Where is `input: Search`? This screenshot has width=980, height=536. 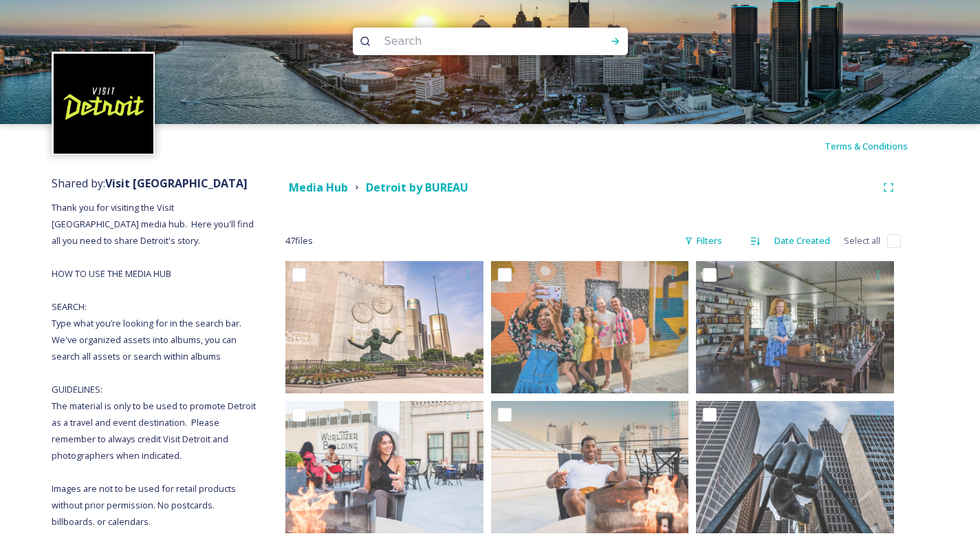
input: Search is located at coordinates (472, 42).